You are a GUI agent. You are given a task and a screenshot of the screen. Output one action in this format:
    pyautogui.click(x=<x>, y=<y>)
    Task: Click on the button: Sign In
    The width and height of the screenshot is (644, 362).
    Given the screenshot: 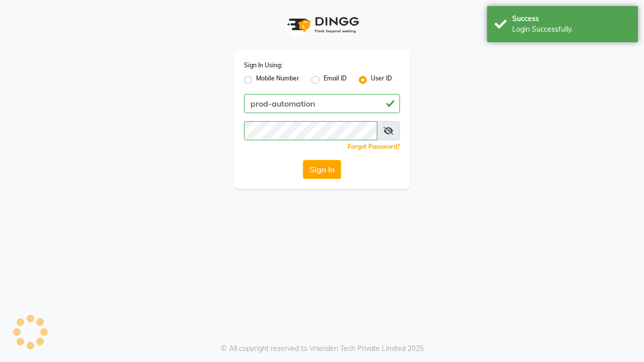 What is the action you would take?
    pyautogui.click(x=322, y=170)
    